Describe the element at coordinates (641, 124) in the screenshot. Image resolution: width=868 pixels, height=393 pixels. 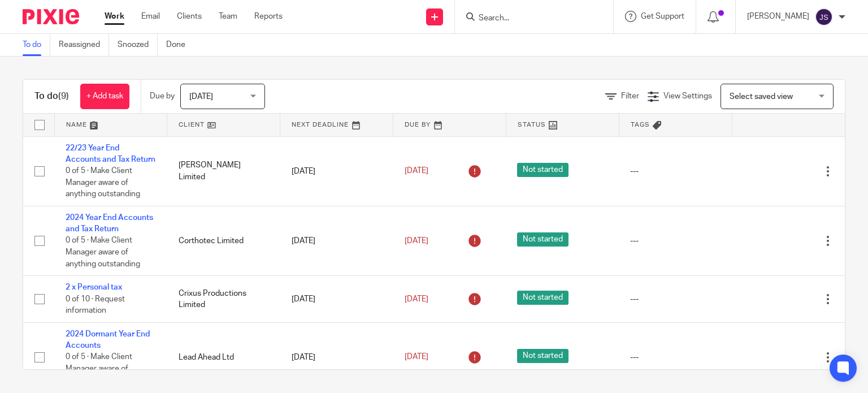
I see `span: Tags` at that location.